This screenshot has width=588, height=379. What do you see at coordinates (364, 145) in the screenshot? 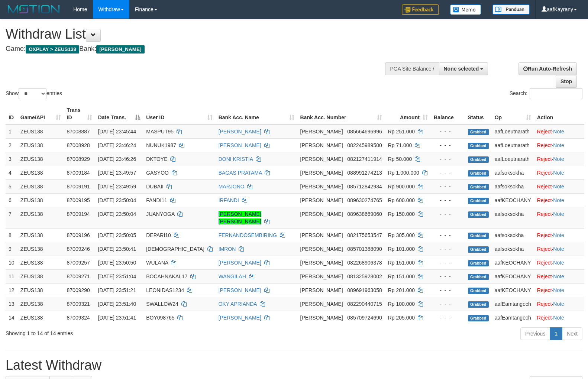
I see `span: Copy 082245989500 to clipboard` at bounding box center [364, 145].